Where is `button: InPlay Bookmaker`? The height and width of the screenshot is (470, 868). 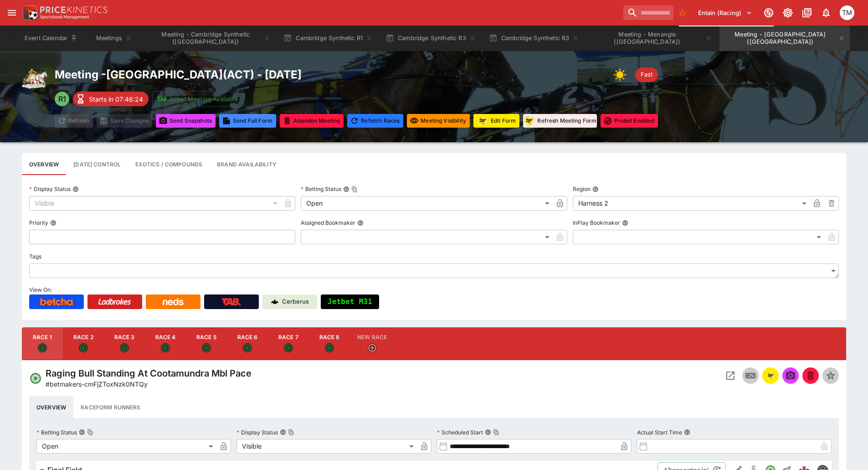
button: InPlay Bookmaker is located at coordinates (625, 223).